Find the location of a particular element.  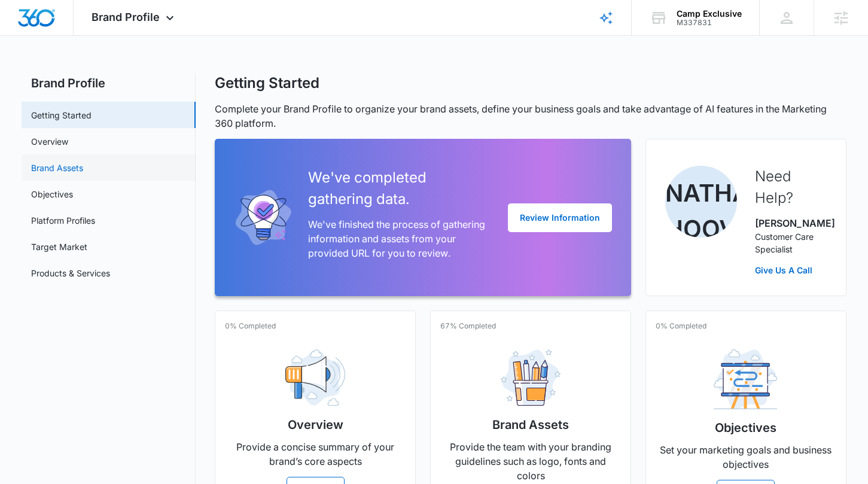

p: 67% Completed is located at coordinates (468, 326).